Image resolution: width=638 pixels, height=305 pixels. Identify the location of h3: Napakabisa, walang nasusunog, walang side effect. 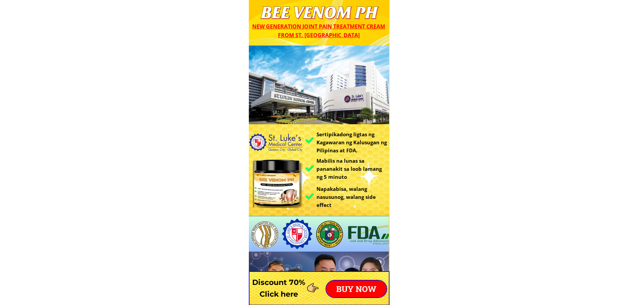
(353, 197).